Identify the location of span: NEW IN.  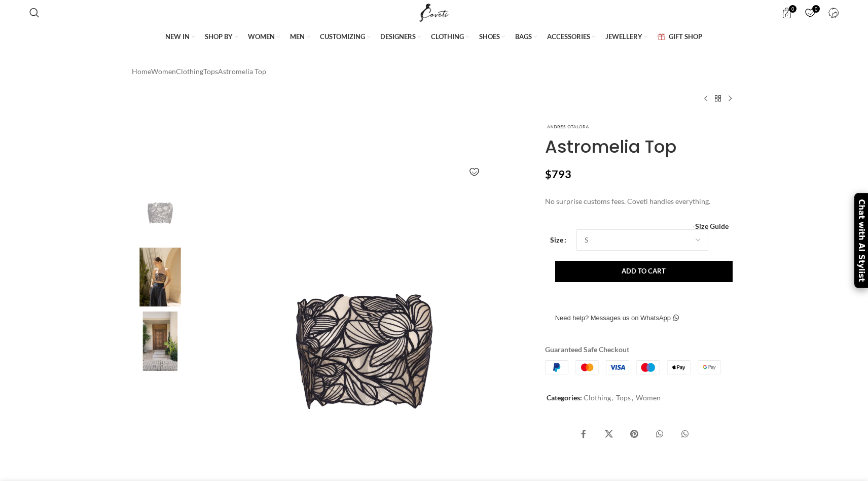
(178, 36).